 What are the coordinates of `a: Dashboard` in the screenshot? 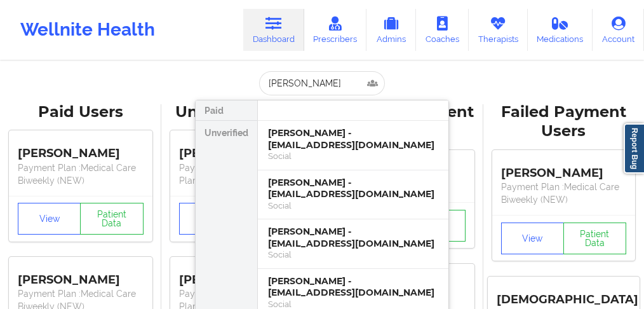 It's located at (273, 30).